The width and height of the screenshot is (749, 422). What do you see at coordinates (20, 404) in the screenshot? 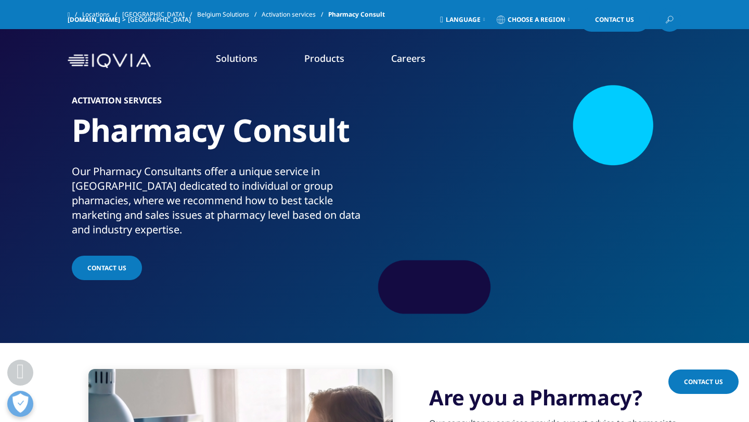
I see `button: Voorkeuren openen` at bounding box center [20, 404].